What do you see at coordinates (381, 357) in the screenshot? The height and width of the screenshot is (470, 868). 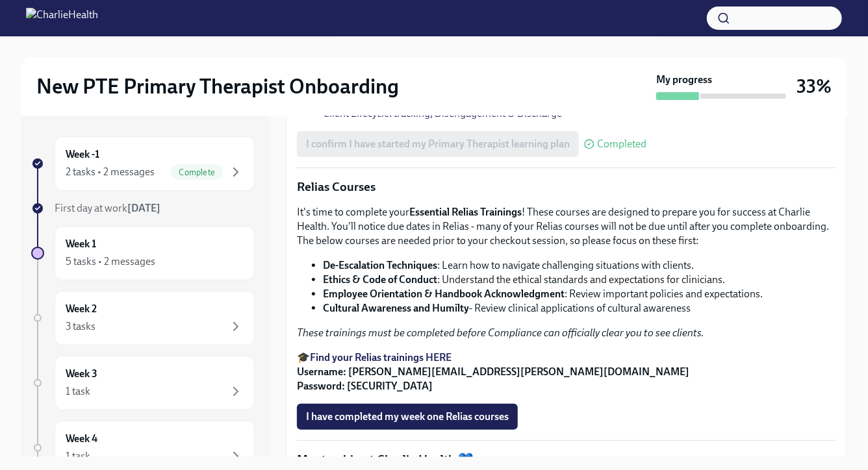 I see `strong: Find your Relias trainings HERE` at bounding box center [381, 357].